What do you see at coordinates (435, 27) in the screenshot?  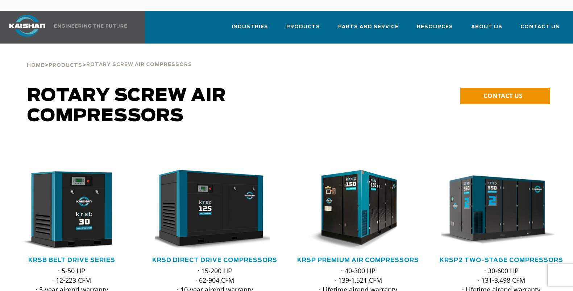 I see `span: Resources` at bounding box center [435, 27].